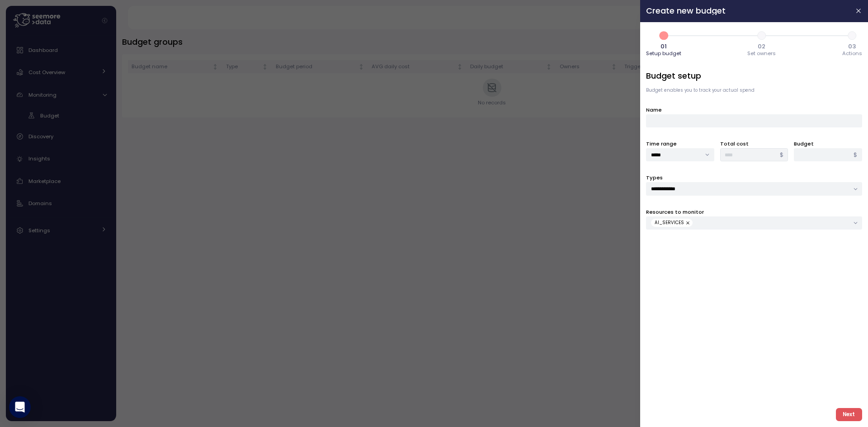 This screenshot has width=868, height=427. Describe the element at coordinates (654, 110) in the screenshot. I see `label: Name` at that location.